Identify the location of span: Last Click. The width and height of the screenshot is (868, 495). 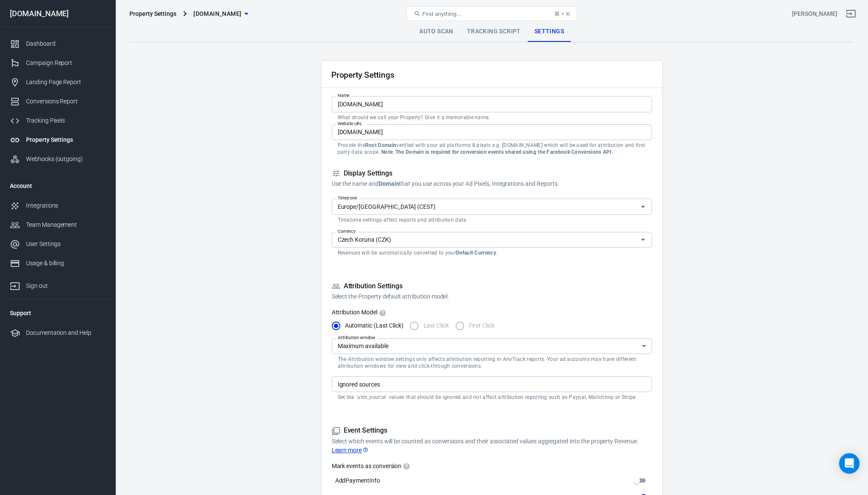
(436, 325).